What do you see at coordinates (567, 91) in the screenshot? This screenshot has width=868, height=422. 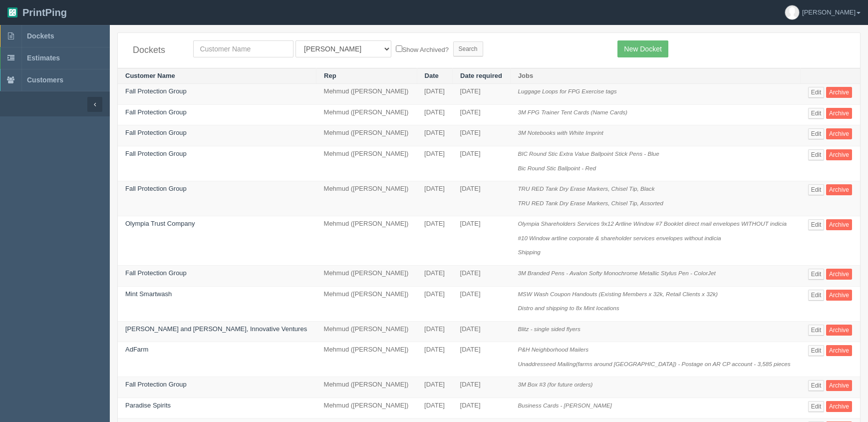 I see `i: Luggage Loops for FPG Exercise tags` at bounding box center [567, 91].